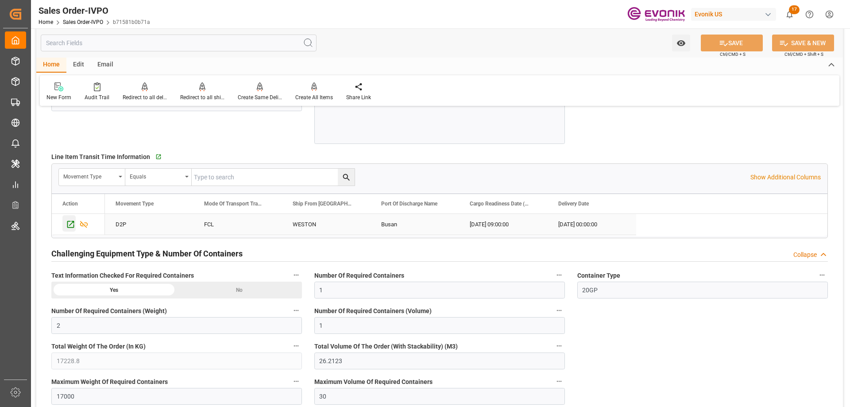 The width and height of the screenshot is (850, 407). Describe the element at coordinates (499, 204) in the screenshot. I see `span: Cargo Readiness Date (Shipping Date)` at that location.